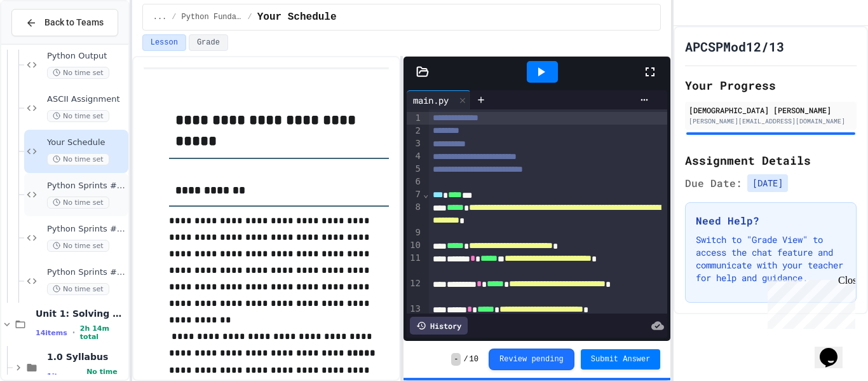 The image size is (868, 381). What do you see at coordinates (621, 359) in the screenshot?
I see `span: Submit Answer` at bounding box center [621, 359].